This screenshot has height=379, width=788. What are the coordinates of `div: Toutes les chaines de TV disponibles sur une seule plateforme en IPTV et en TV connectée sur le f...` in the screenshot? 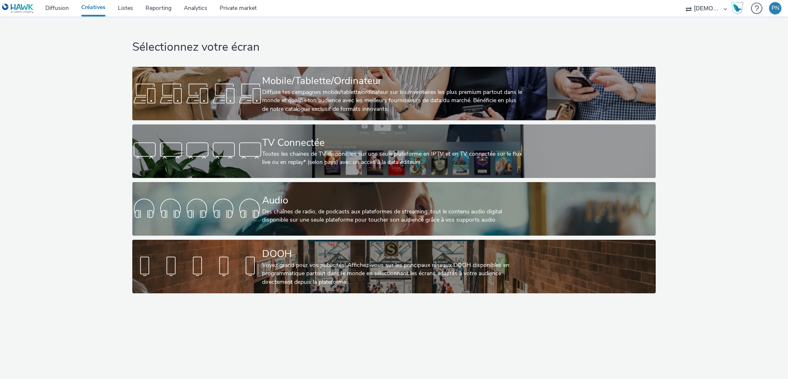 It's located at (392, 158).